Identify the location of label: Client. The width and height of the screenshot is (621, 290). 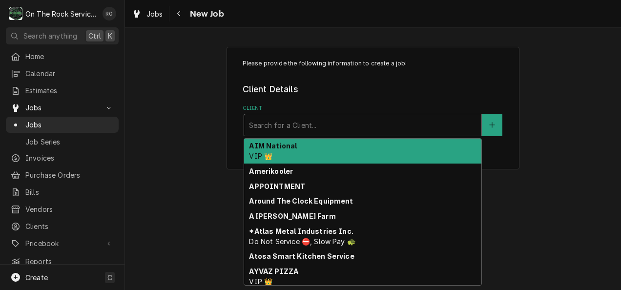
(373, 108).